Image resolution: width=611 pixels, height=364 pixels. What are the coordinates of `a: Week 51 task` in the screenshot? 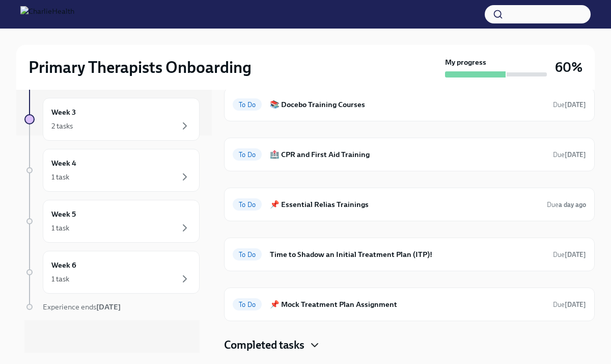 It's located at (112, 221).